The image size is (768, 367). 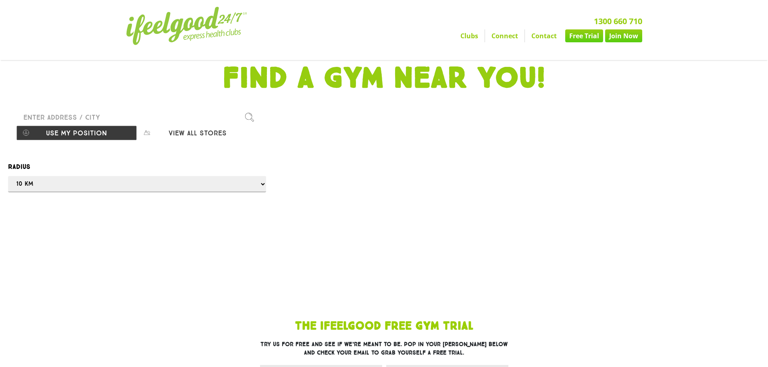 What do you see at coordinates (469, 36) in the screenshot?
I see `a: Clubs` at bounding box center [469, 36].